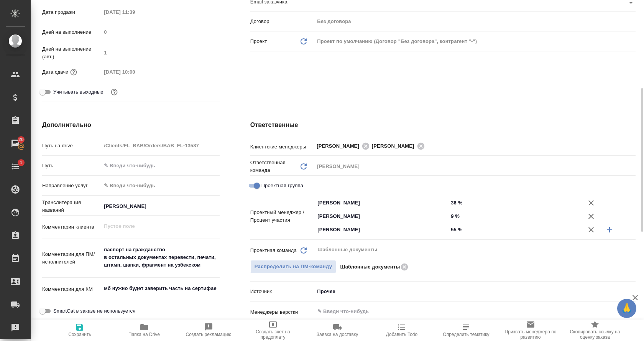  Describe the element at coordinates (610, 230) in the screenshot. I see `button: Добавить` at that location.